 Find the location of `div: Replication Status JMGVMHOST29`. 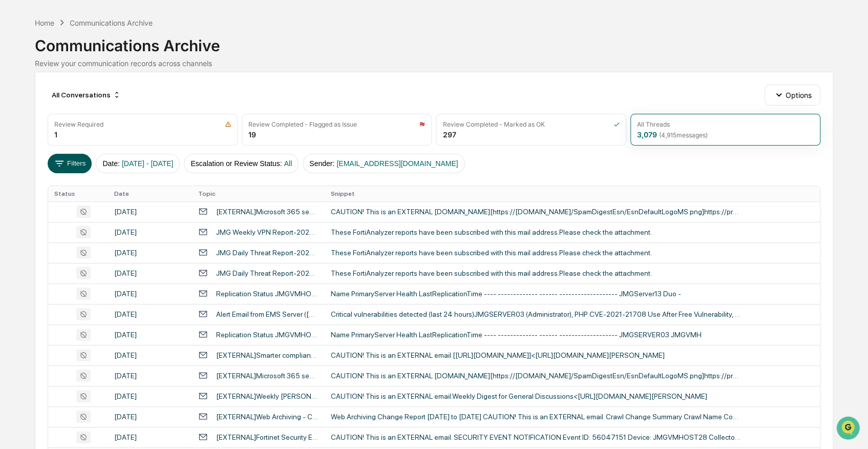

div: Replication Status JMGVMHOST29 is located at coordinates (267, 335).